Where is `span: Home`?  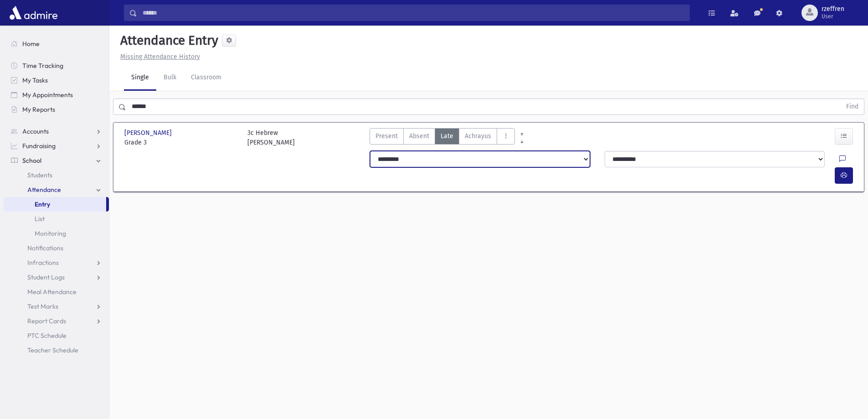 span: Home is located at coordinates (31, 44).